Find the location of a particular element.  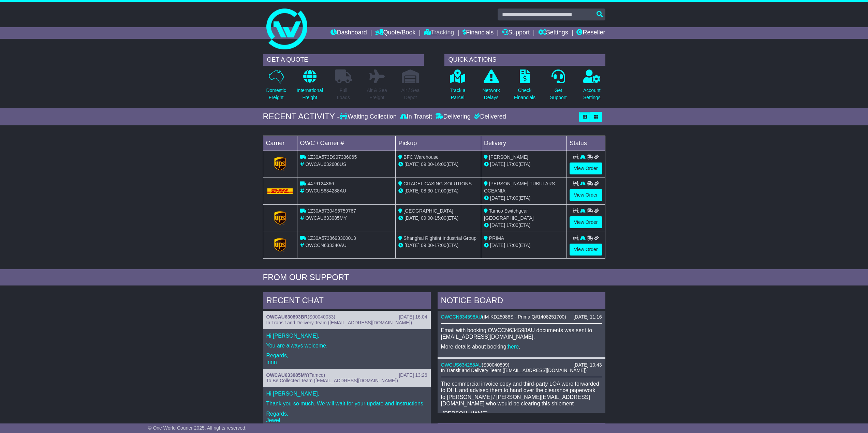

span: 1Z30A573D997336065 is located at coordinates (332, 157).